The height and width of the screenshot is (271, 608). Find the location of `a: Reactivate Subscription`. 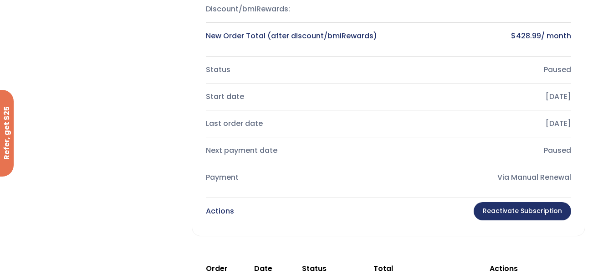

a: Reactivate Subscription is located at coordinates (522, 211).